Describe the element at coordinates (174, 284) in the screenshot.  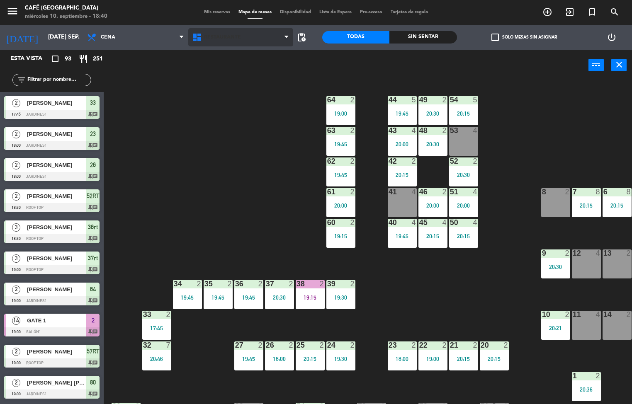
I see `div: 34` at that location.